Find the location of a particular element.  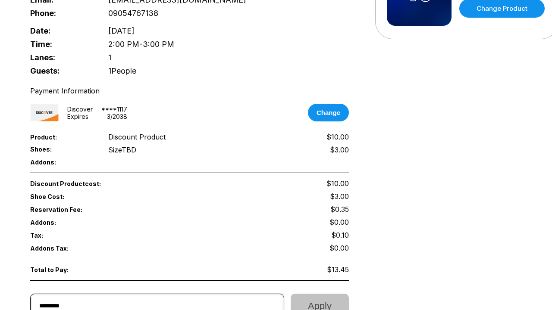

div: Size TBD is located at coordinates (122, 150).